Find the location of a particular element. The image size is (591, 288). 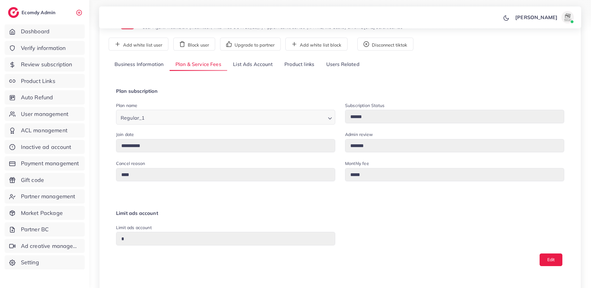

span: Setting is located at coordinates (30, 262).